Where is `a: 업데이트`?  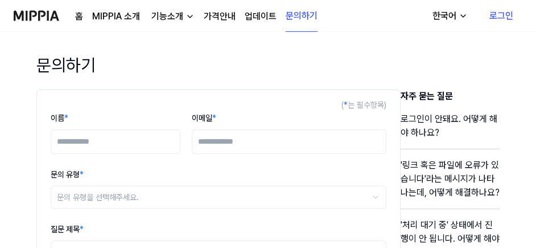
a: 업데이트 is located at coordinates (261, 17).